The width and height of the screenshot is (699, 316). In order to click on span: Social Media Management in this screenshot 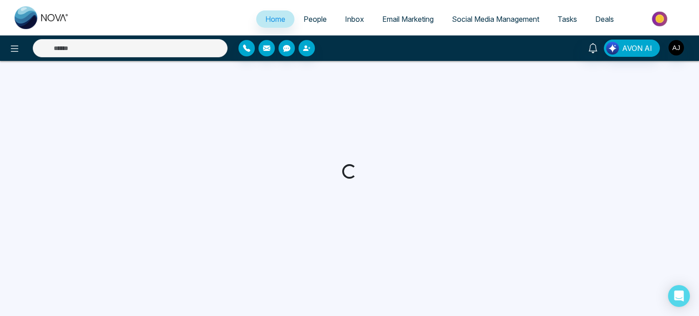, I will do `click(496, 19)`.